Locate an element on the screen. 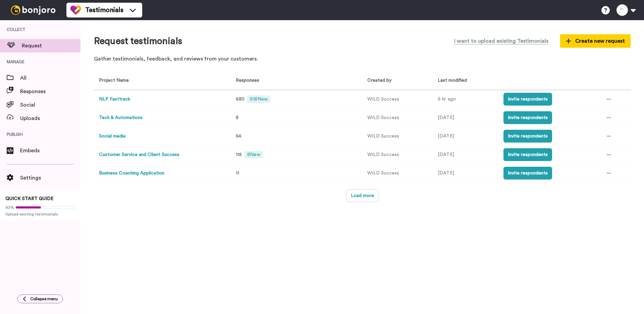 This screenshot has width=644, height=314. span: Create new request is located at coordinates (595, 41).